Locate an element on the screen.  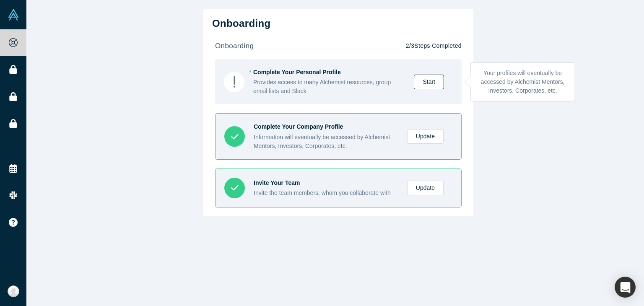
img: Azizbek Khamdamov's Account is located at coordinates (14, 292).